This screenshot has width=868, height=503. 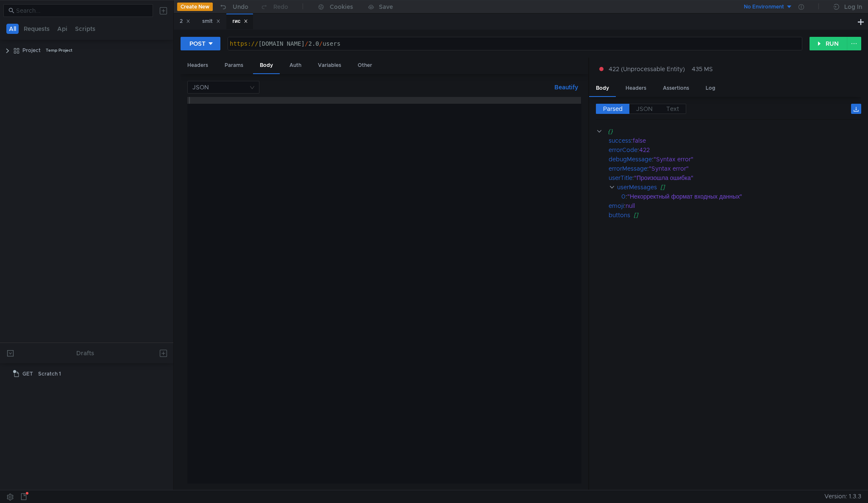 What do you see at coordinates (738, 197) in the screenshot?
I see `div: "Некорректный формат входных данных"` at bounding box center [738, 197].